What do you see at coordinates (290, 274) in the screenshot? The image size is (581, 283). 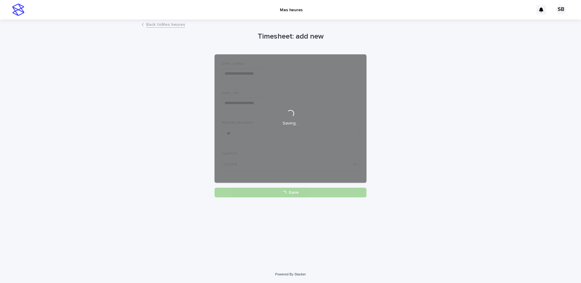 I see `a: Powered By Stacker` at bounding box center [290, 274].